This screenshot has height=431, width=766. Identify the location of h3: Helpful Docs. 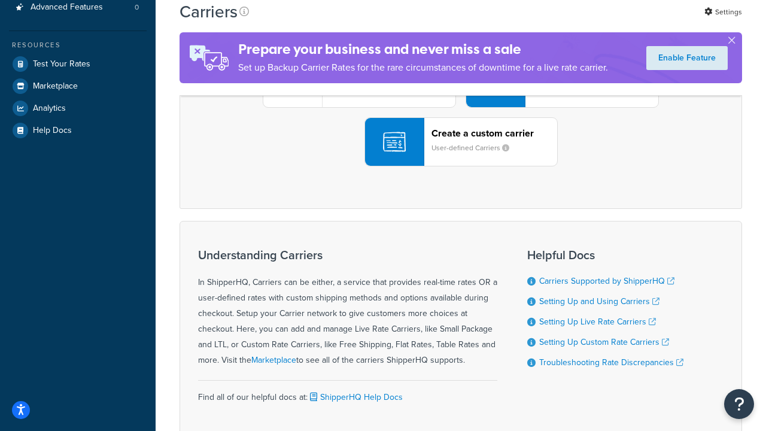
(605, 255).